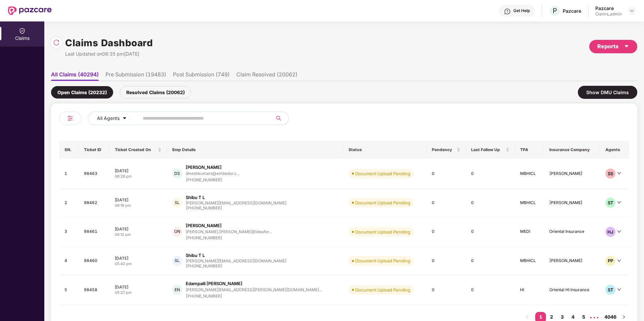 This screenshot has width=644, height=321. Describe the element at coordinates (572, 232) in the screenshot. I see `td: Oriental Insurance` at that location.